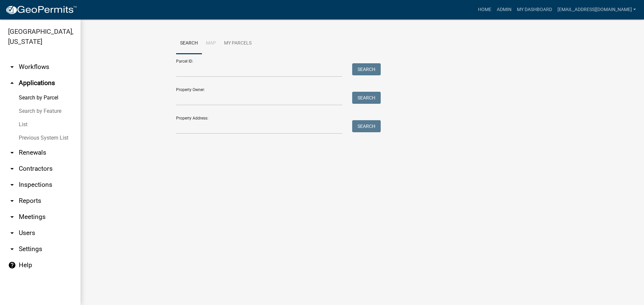  Describe the element at coordinates (535, 9) in the screenshot. I see `a: My Dashboard` at that location.